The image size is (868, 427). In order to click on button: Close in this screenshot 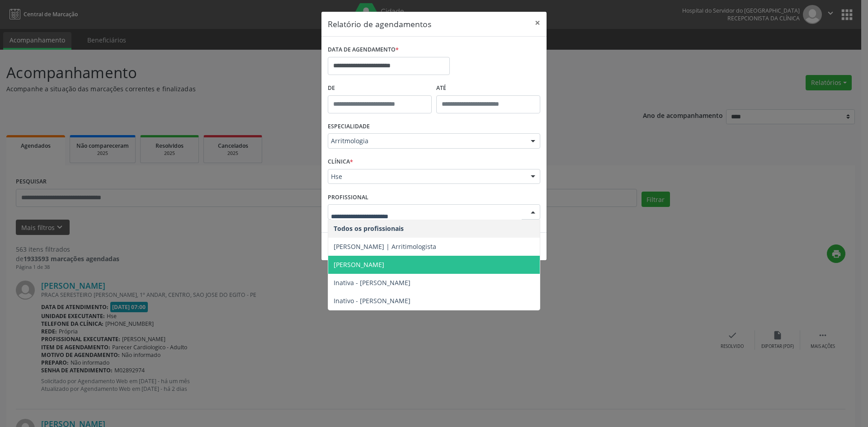, I will do `click(537, 23)`.